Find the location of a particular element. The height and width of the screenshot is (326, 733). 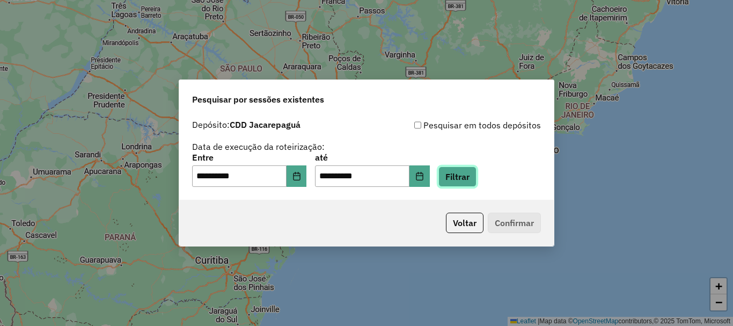

label: Depósito: is located at coordinates (246, 124).